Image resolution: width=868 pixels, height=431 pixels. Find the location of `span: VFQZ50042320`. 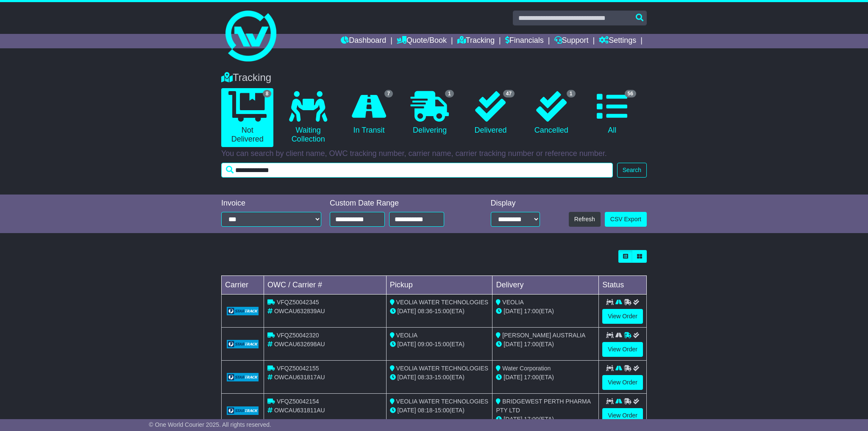

span: VFQZ50042320 is located at coordinates (298, 335).